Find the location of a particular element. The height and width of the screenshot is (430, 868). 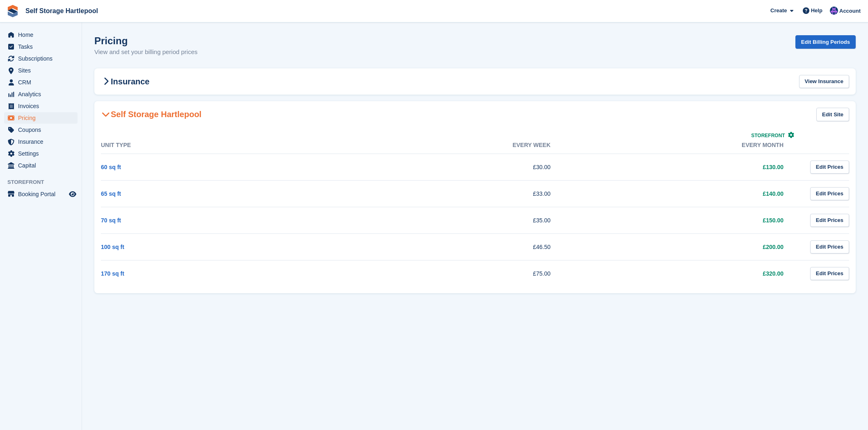

td: £320.00 is located at coordinates (683, 273).